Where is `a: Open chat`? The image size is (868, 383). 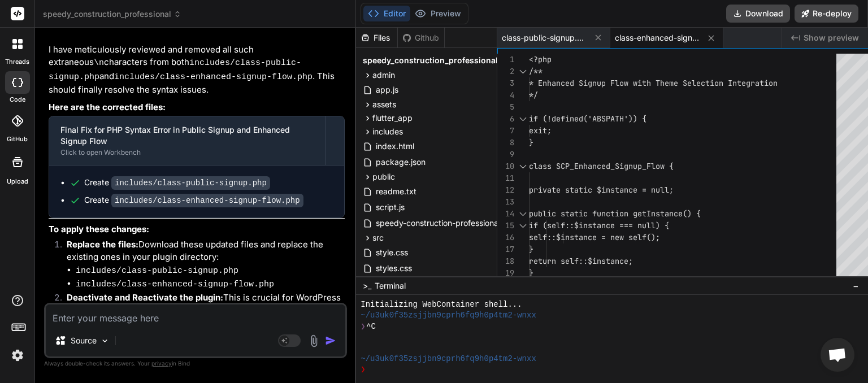 a: Open chat is located at coordinates (837, 355).